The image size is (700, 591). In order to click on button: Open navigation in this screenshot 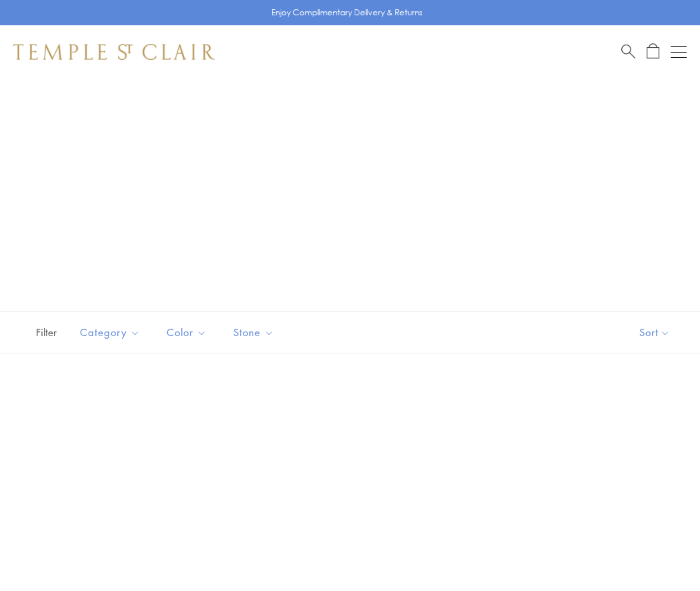, I will do `click(678, 52)`.